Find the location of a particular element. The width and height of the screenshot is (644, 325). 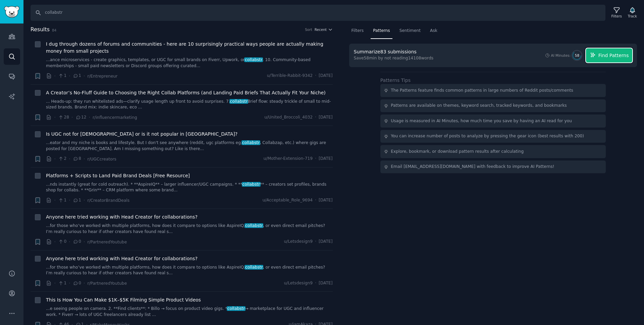

span: u/Mother-Extension-719 is located at coordinates (288, 159).